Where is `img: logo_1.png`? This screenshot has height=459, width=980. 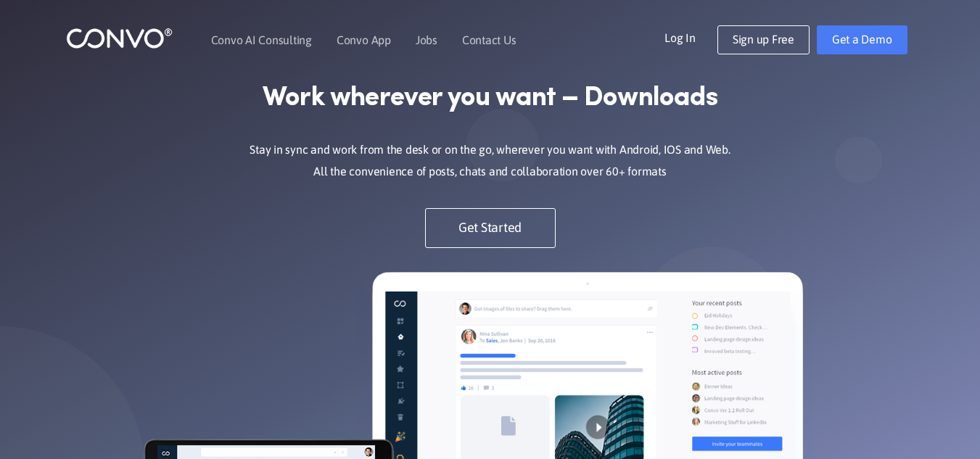 img: logo_1.png is located at coordinates (119, 37).